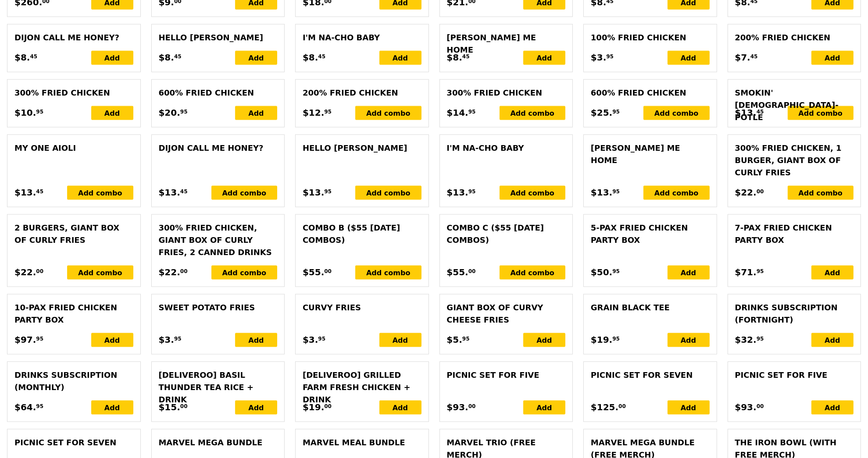 The width and height of the screenshot is (868, 458). I want to click on div: Marvel Meal Bundle, so click(362, 443).